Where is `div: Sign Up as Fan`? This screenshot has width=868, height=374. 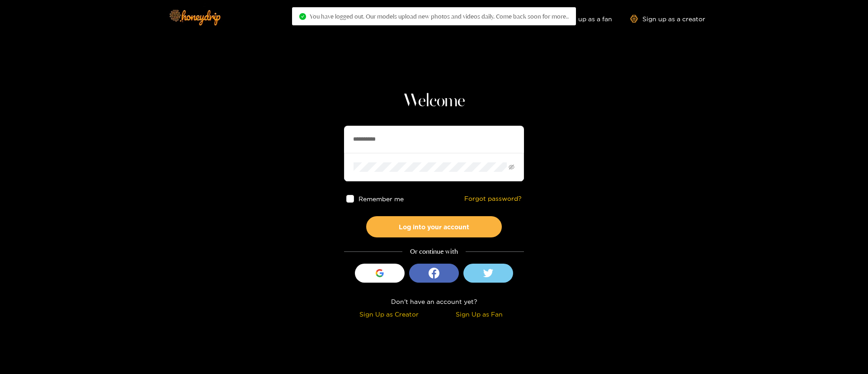 div: Sign Up as Fan is located at coordinates (479, 314).